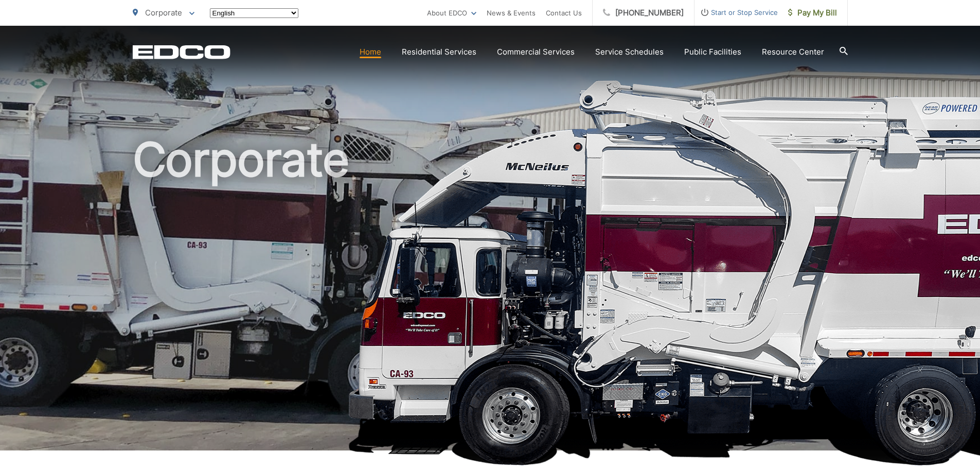 This screenshot has height=469, width=980. What do you see at coordinates (535, 52) in the screenshot?
I see `a: Commercial Services` at bounding box center [535, 52].